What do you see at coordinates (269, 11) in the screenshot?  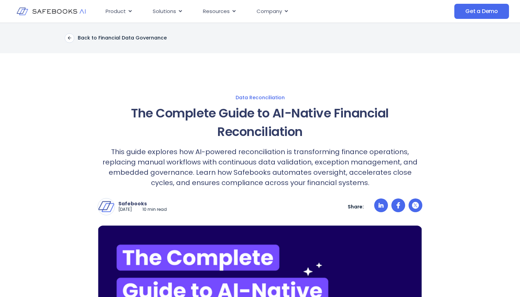 I see `span: Company` at bounding box center [269, 11].